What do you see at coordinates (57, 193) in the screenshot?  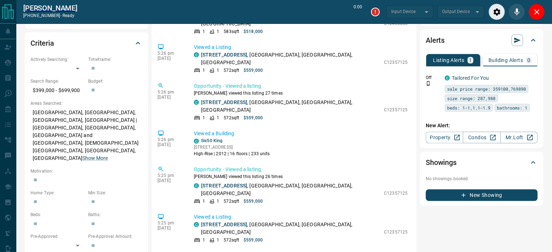 I see `p: Home Type:` at bounding box center [57, 193].